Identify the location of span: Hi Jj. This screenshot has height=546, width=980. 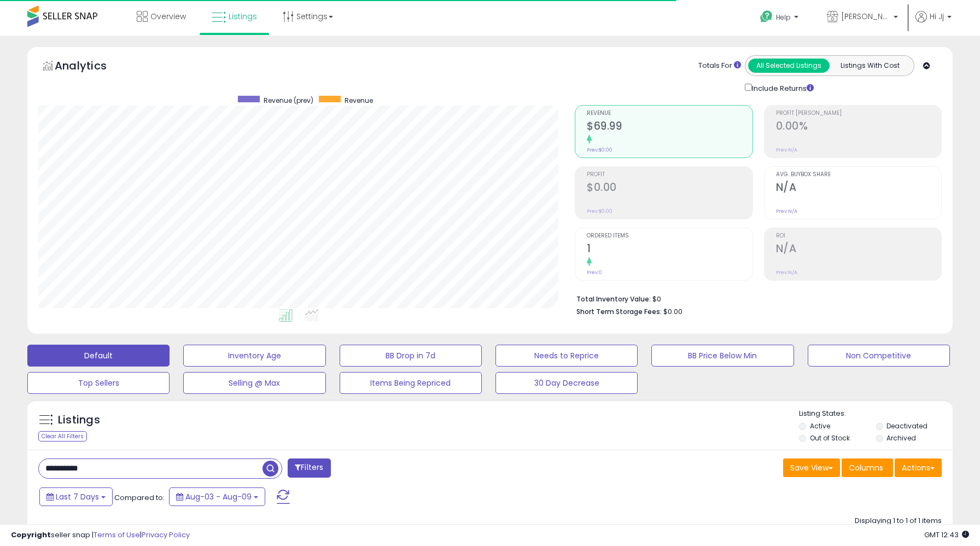
(937, 16).